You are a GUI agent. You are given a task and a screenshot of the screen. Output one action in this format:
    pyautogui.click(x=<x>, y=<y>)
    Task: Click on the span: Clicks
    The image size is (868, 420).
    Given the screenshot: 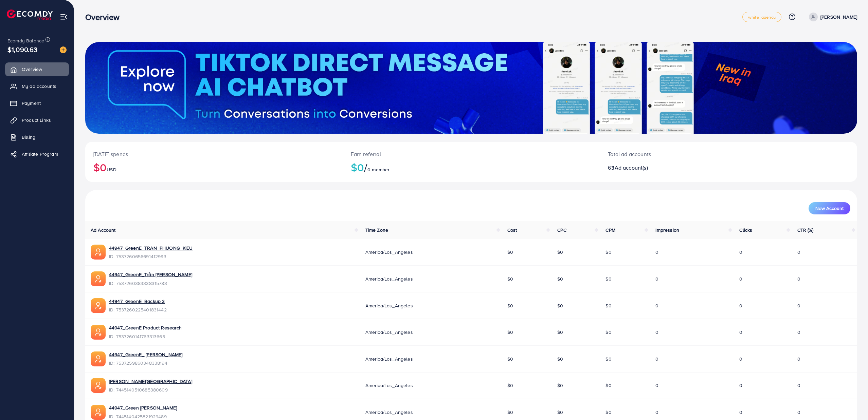 What is the action you would take?
    pyautogui.click(x=746, y=230)
    